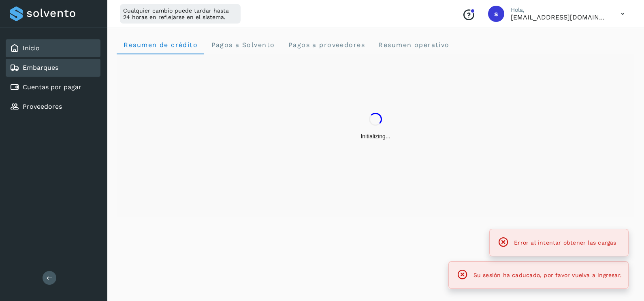 This screenshot has height=301, width=644. I want to click on a: Proveedores, so click(42, 106).